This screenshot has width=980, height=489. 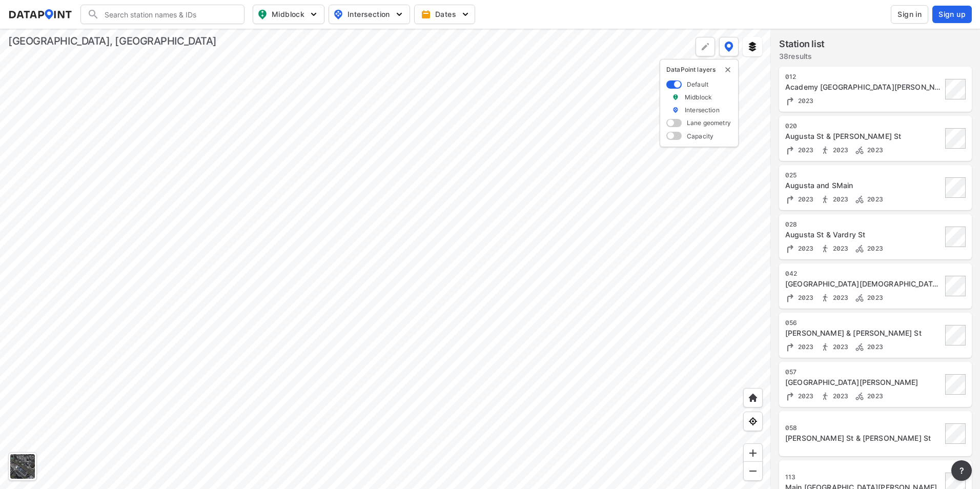 What do you see at coordinates (864, 136) in the screenshot?
I see `div: Augusta St & Dunbar St` at bounding box center [864, 136].